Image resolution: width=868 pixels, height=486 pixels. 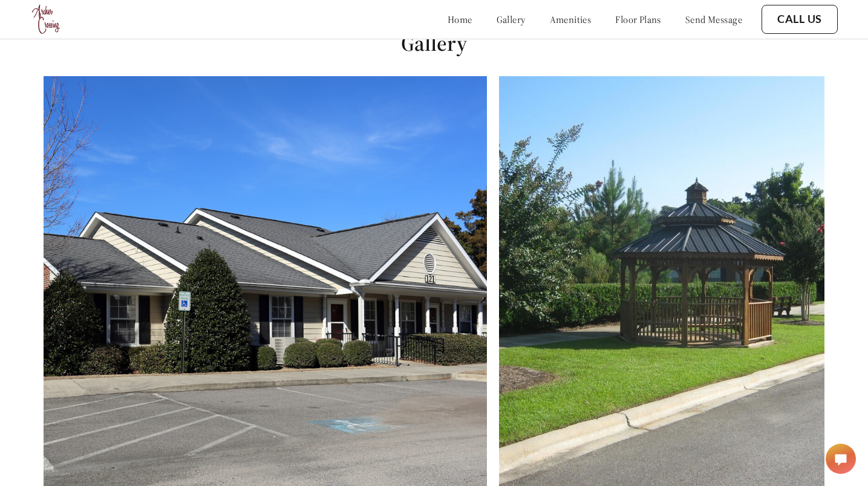 I want to click on a: send message, so click(x=714, y=19).